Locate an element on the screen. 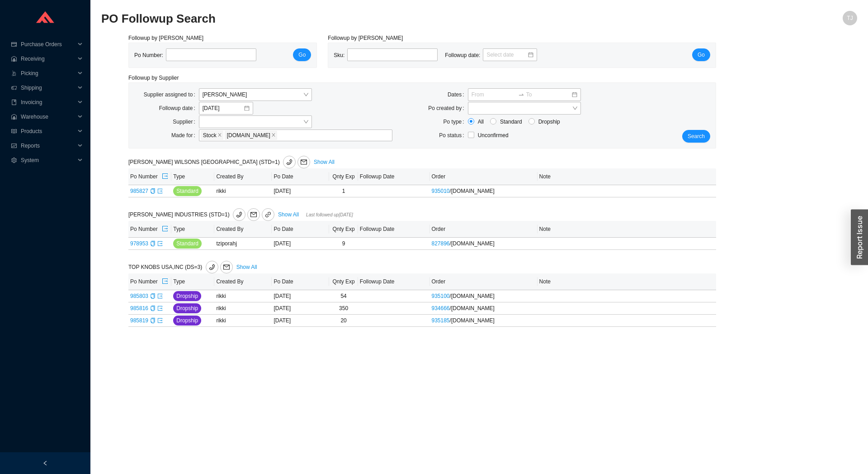 Image resolution: width=868 pixels, height=474 pixels. a: 985803 is located at coordinates (139, 296).